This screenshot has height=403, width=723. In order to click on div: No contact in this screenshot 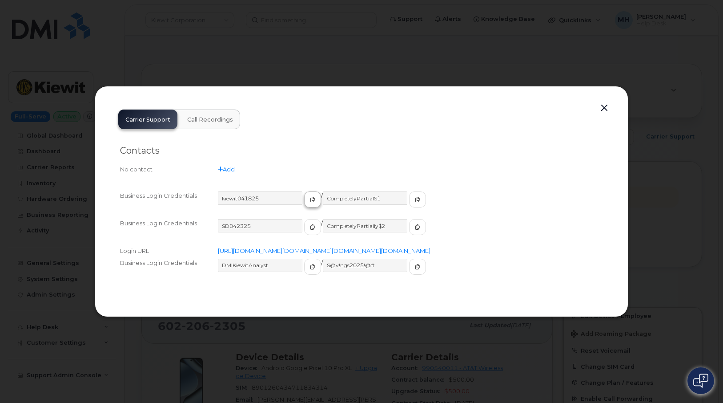, I will do `click(169, 169)`.